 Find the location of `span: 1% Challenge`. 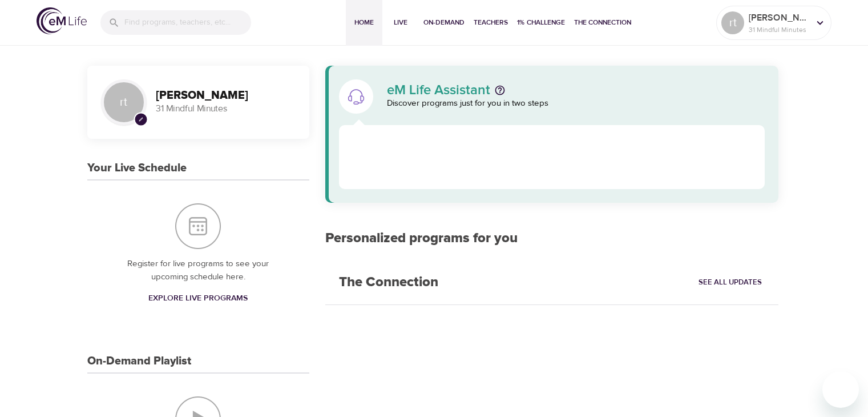

span: 1% Challenge is located at coordinates (541, 22).